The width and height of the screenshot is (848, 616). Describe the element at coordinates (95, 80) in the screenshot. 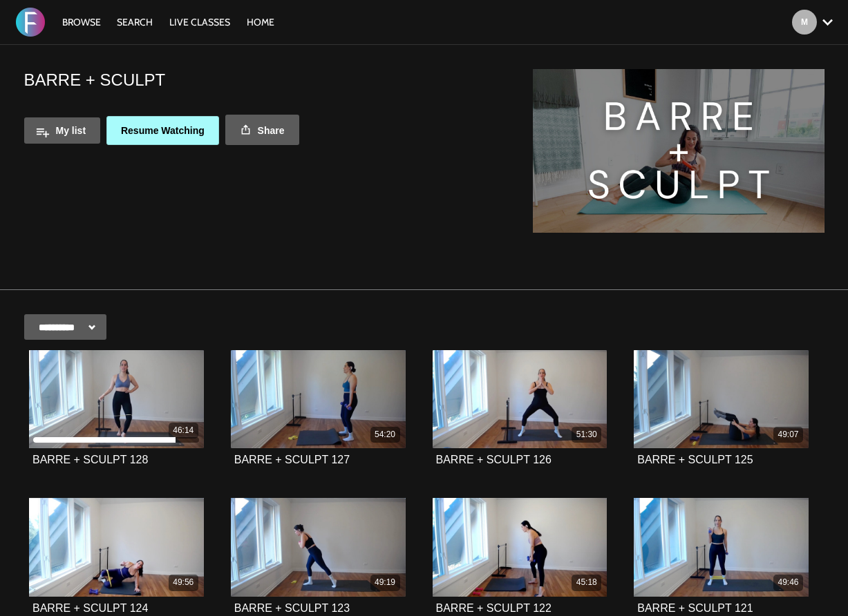

I see `h1: BARRE + SCULPT` at that location.